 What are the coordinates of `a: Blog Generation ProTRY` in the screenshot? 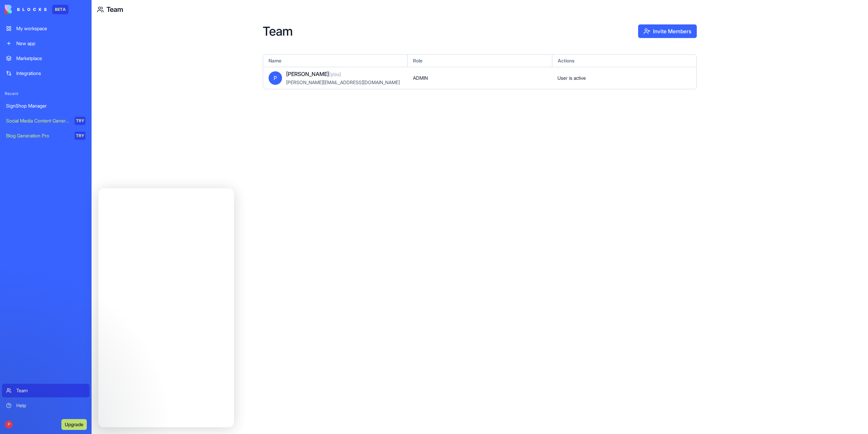 It's located at (46, 136).